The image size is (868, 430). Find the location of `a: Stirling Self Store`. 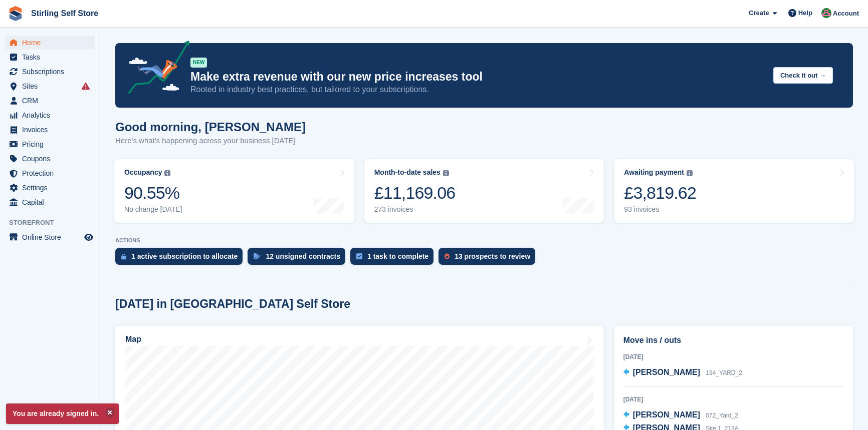

a: Stirling Self Store is located at coordinates (65, 13).